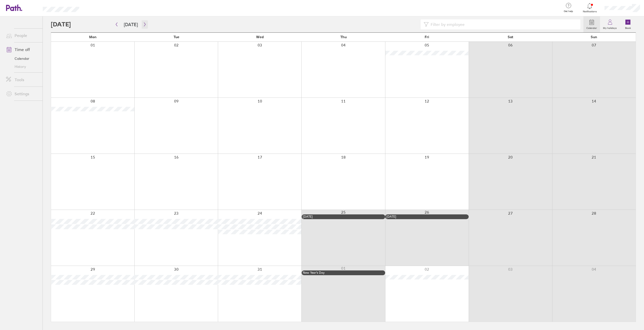  I want to click on label: Book, so click(628, 27).